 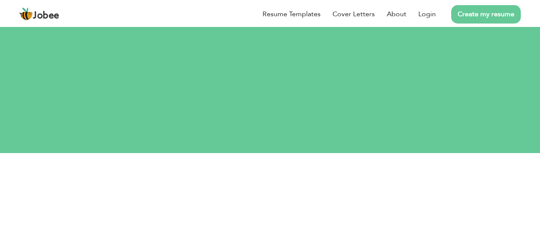 I want to click on a: Create my resume, so click(x=486, y=14).